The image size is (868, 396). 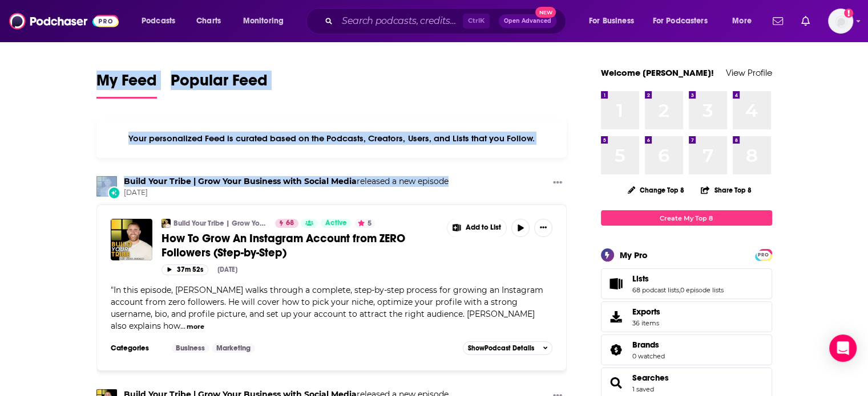 I want to click on a: Marketing, so click(x=234, y=348).